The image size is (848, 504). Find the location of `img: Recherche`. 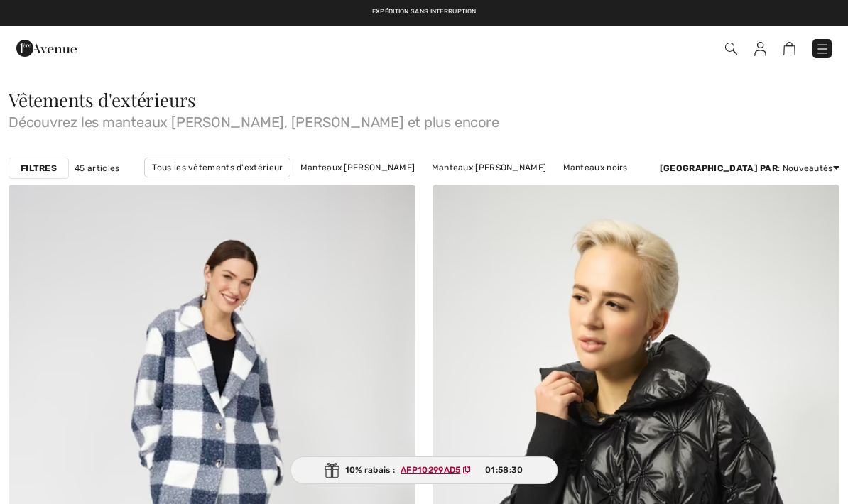

img: Recherche is located at coordinates (731, 49).